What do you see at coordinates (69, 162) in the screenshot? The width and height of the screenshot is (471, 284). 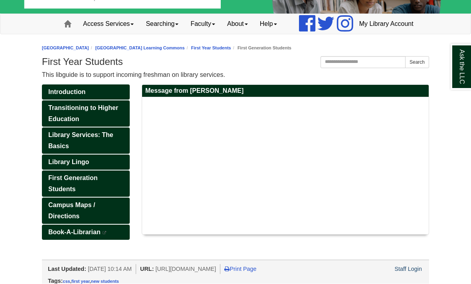 I see `span: Library Lingo` at bounding box center [69, 162].